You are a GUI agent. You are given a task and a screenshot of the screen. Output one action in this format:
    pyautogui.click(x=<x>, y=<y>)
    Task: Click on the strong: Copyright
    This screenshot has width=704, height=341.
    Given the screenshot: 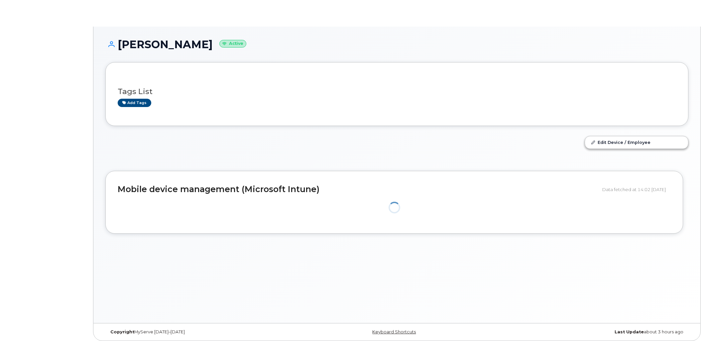 What is the action you would take?
    pyautogui.click(x=122, y=332)
    